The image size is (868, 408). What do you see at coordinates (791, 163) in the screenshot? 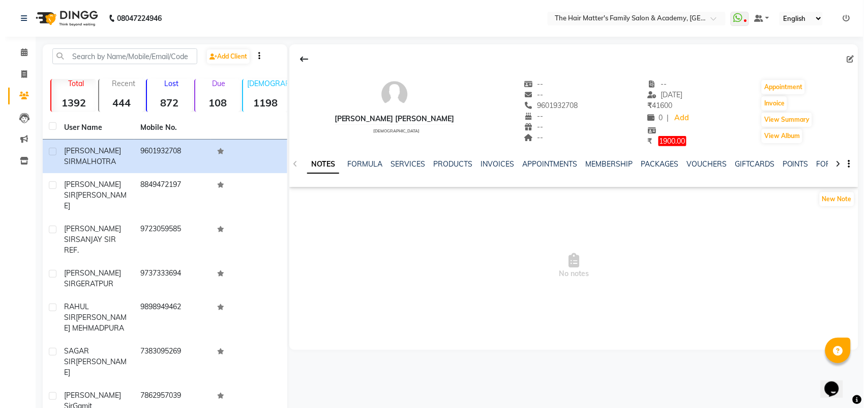
I see `a: POINTS` at bounding box center [791, 163].